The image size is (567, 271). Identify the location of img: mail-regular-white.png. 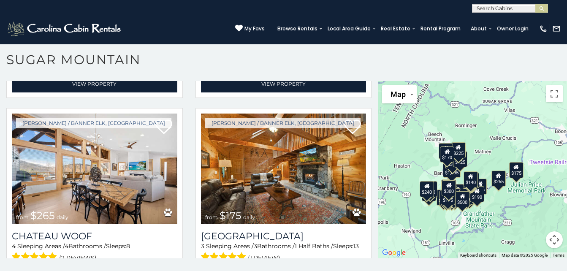
(557, 29).